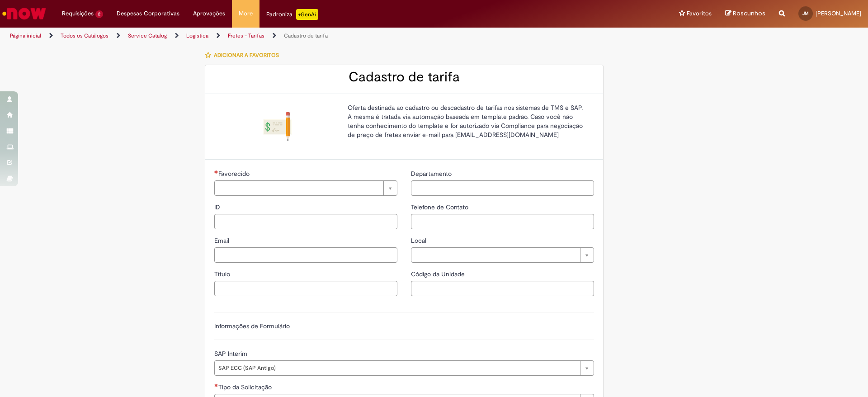  What do you see at coordinates (252, 326) in the screenshot?
I see `label: Informações de Formulário` at bounding box center [252, 326].